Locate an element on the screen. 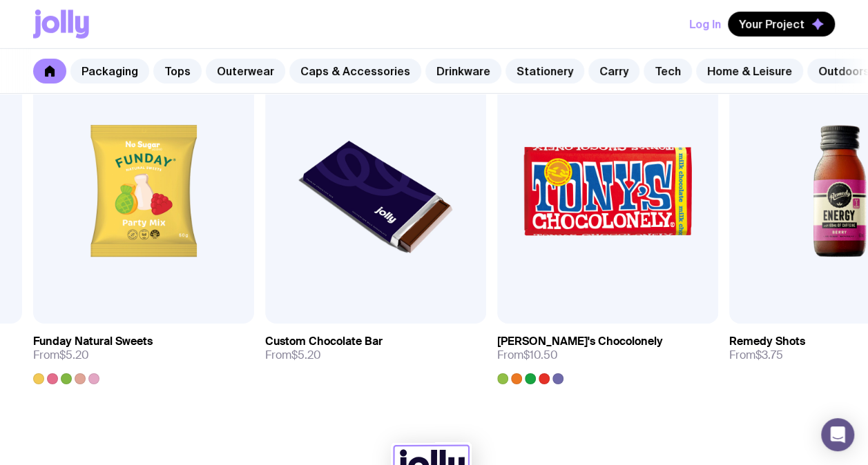 Image resolution: width=868 pixels, height=465 pixels. a: Drinkware is located at coordinates (463, 71).